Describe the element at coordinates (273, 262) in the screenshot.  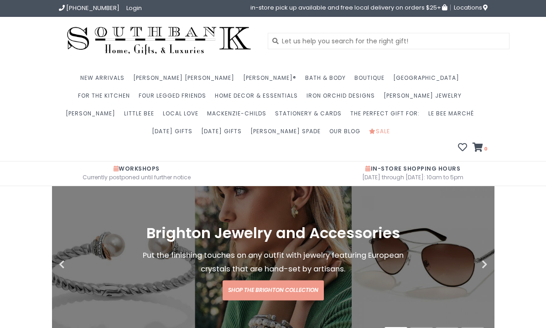
I see `span: Put the finishing touches on any outfit with jewelry featuring European crystals that are hand-se...` at that location.